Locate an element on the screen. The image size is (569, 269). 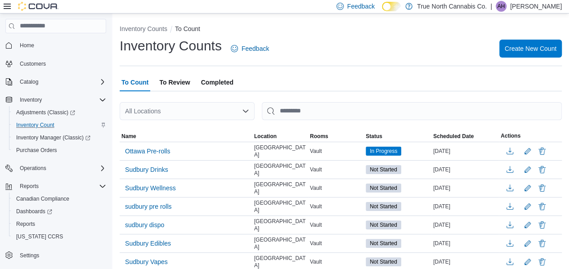
a: Settings is located at coordinates (29, 256).